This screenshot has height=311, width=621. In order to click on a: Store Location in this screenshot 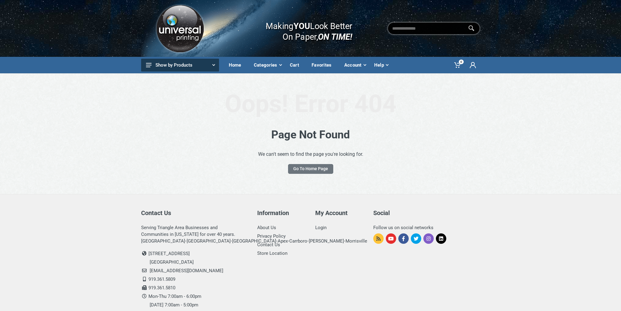, I will do `click(272, 253)`.